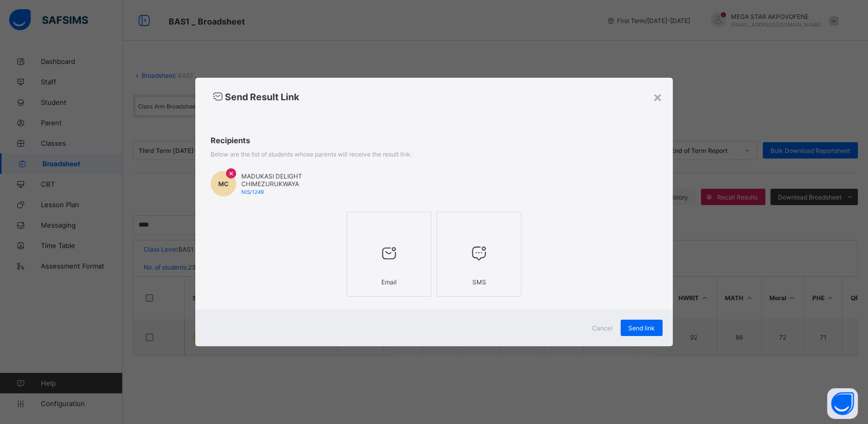  I want to click on span: Cancel, so click(602, 328).